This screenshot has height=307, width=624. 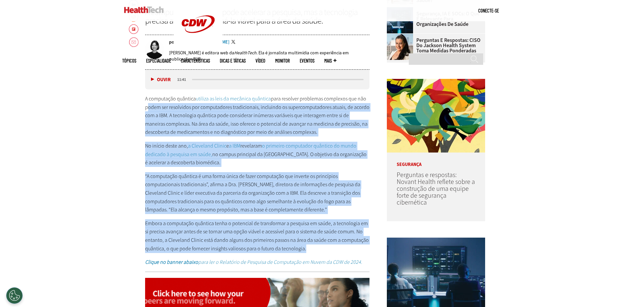 I want to click on a: Clique no banner abaixopara ler o Relatório de Pesquisa de Computação em Nuvem da CDW de 2024., so click(x=254, y=262).